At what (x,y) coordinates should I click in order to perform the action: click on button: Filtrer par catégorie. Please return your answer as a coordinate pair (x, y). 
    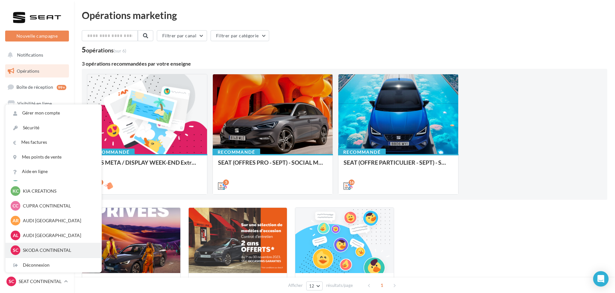
    Looking at the image, I should click on (240, 36).